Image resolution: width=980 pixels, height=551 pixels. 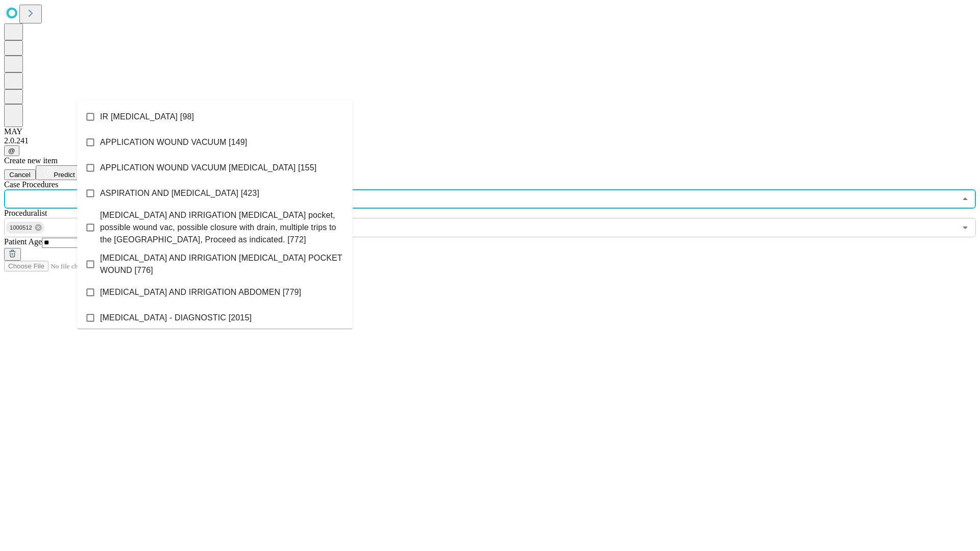 I want to click on span: Scheduled Procedure, so click(x=31, y=185).